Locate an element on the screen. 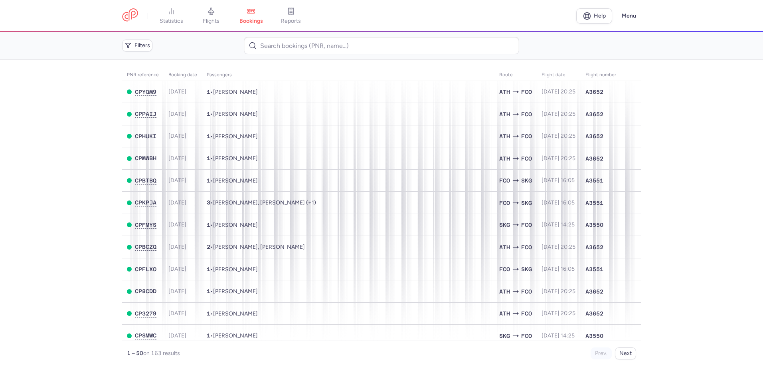 The image size is (763, 369). th: Booking date is located at coordinates (183, 75).